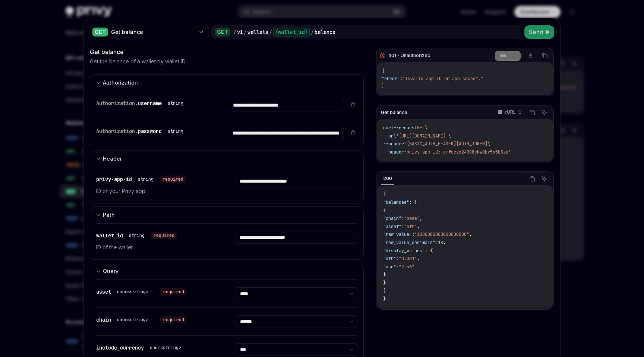 The width and height of the screenshot is (644, 357). What do you see at coordinates (388, 128) in the screenshot?
I see `span: curl` at bounding box center [388, 128].